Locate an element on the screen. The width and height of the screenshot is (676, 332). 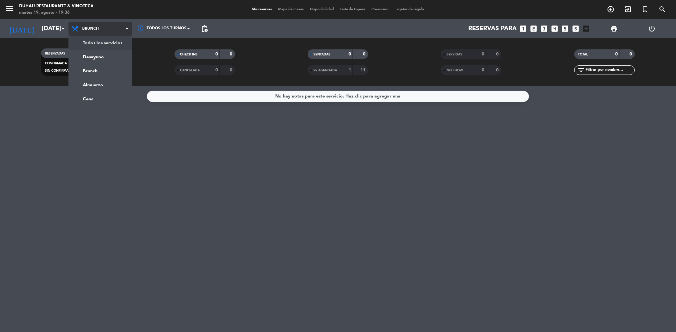
span: Mis reservas is located at coordinates (262, 9).